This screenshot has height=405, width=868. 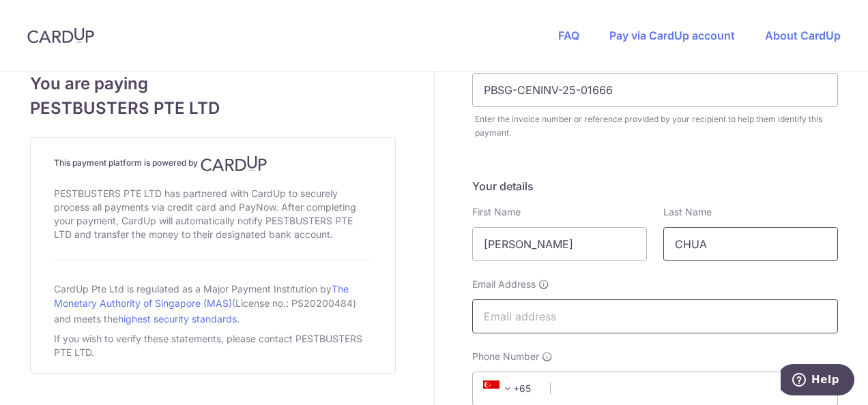 What do you see at coordinates (213, 304) in the screenshot?
I see `div: CardUp Pte Ltd is regulated as a Major Payment Institution by (License no.: PS20200484) and meets...` at bounding box center [213, 304].